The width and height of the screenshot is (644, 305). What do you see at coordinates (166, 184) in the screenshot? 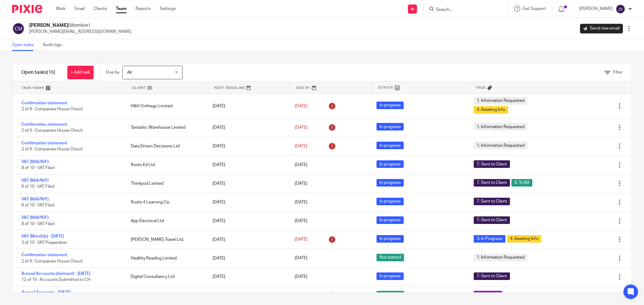
I see `div: Thinkpod Limited` at bounding box center [166, 184].